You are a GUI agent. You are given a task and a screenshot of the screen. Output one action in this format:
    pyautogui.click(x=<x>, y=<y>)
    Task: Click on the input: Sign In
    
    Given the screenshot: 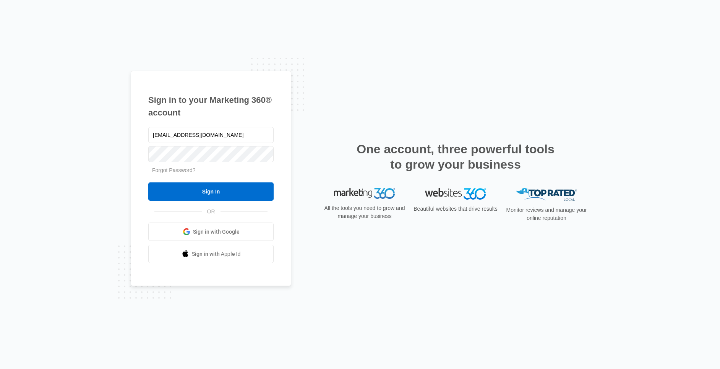 What is the action you would take?
    pyautogui.click(x=211, y=192)
    